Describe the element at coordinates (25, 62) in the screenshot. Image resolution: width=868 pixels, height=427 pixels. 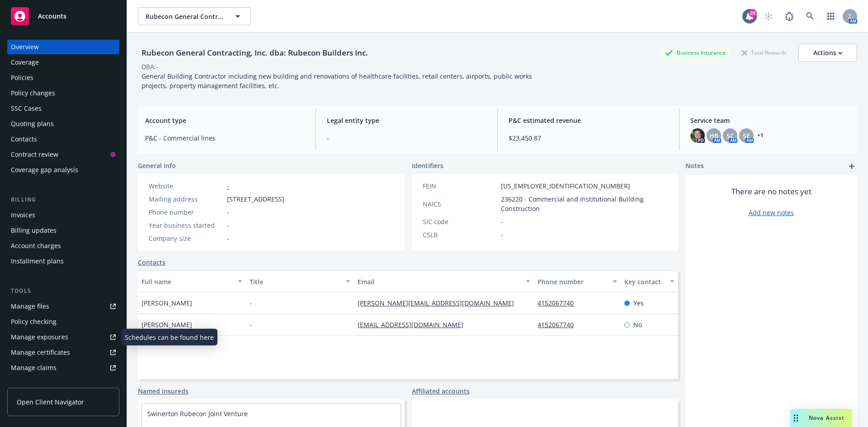
I see `div: Coverage` at that location.